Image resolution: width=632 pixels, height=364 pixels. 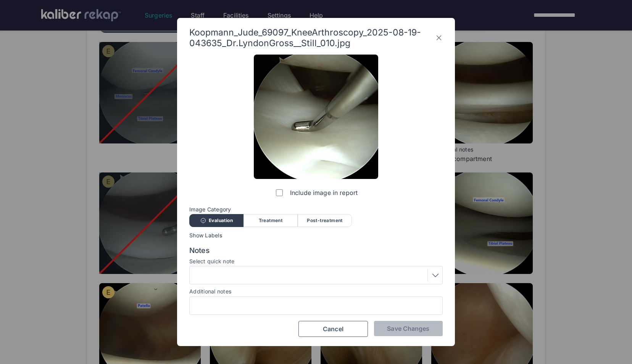 What do you see at coordinates (271, 221) in the screenshot?
I see `div: Treatment` at bounding box center [271, 221].